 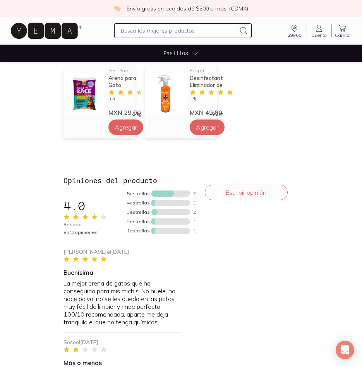 I want to click on span: Carrito, so click(x=343, y=35).